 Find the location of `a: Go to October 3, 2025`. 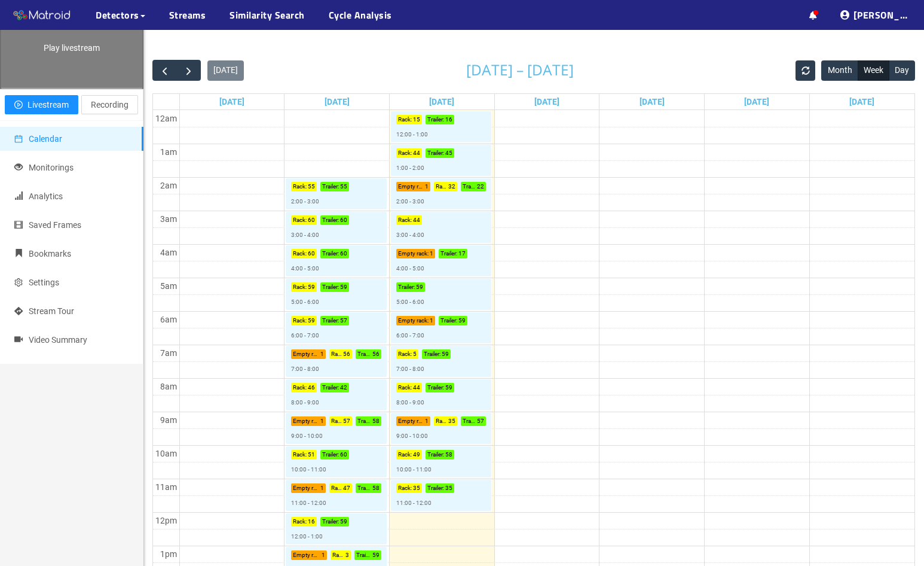

a: Go to October 3, 2025 is located at coordinates (757, 102).